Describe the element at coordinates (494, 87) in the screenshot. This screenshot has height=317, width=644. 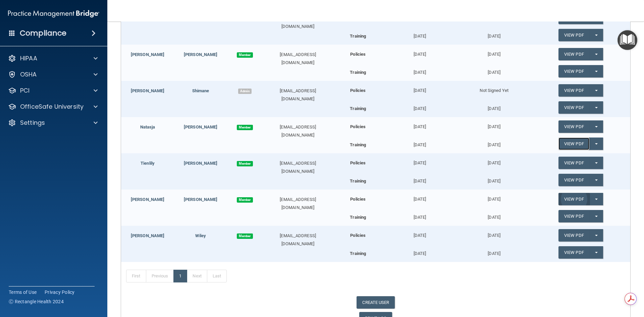
I see `div: Not Signed Yet` at that location.